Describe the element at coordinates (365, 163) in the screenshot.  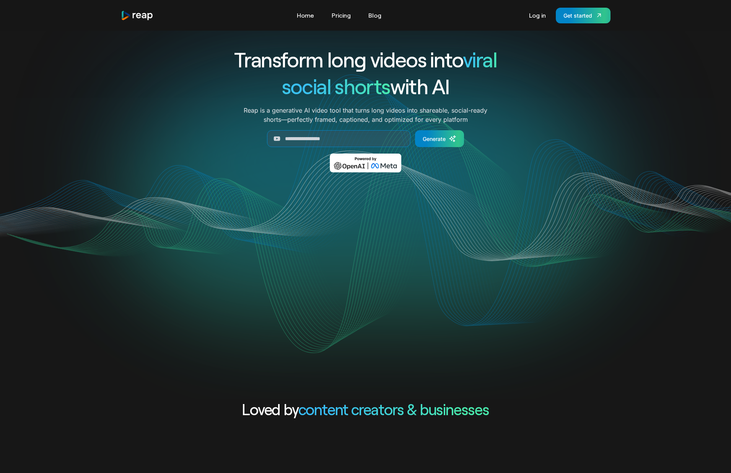
I see `img: Powered by OpenAI & Meta` at that location.